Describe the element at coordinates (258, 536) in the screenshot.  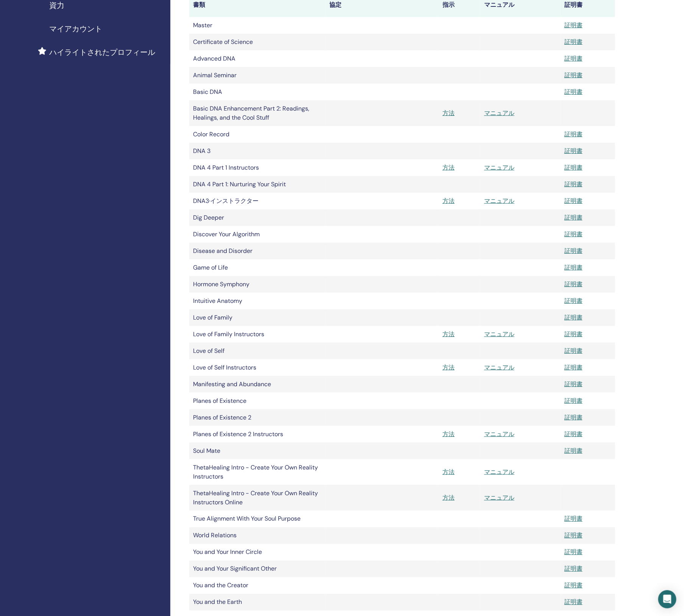
I see `td: World Relations` at that location.